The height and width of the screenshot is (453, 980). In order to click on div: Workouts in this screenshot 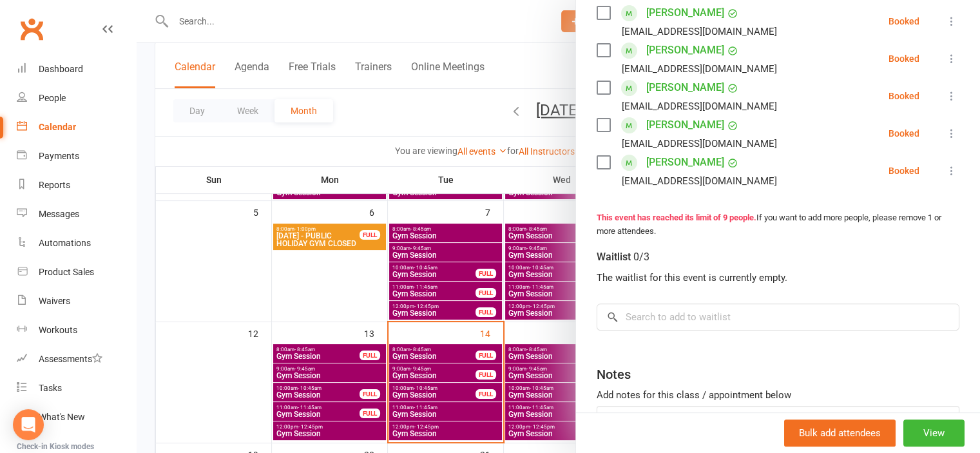, I will do `click(58, 330)`.